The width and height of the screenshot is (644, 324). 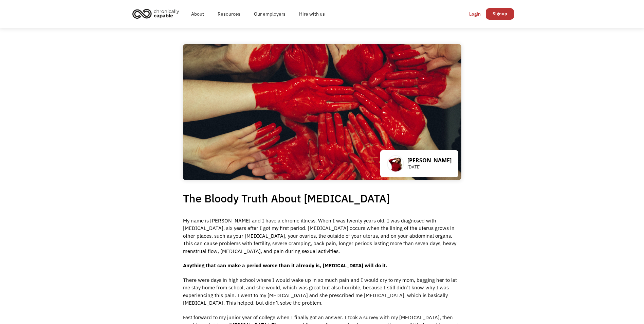 I want to click on a: Our employers, so click(x=270, y=14).